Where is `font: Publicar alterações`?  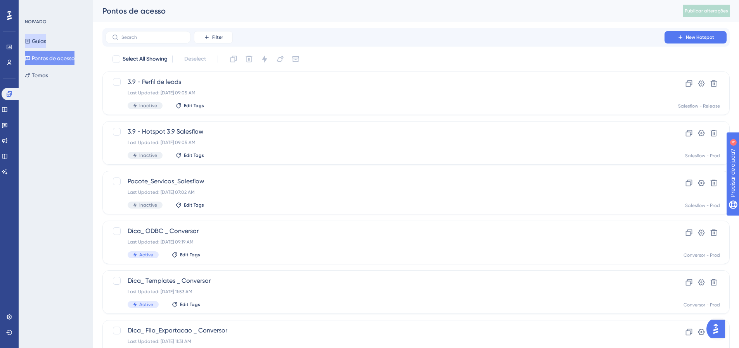
font: Publicar alterações is located at coordinates (707, 11).